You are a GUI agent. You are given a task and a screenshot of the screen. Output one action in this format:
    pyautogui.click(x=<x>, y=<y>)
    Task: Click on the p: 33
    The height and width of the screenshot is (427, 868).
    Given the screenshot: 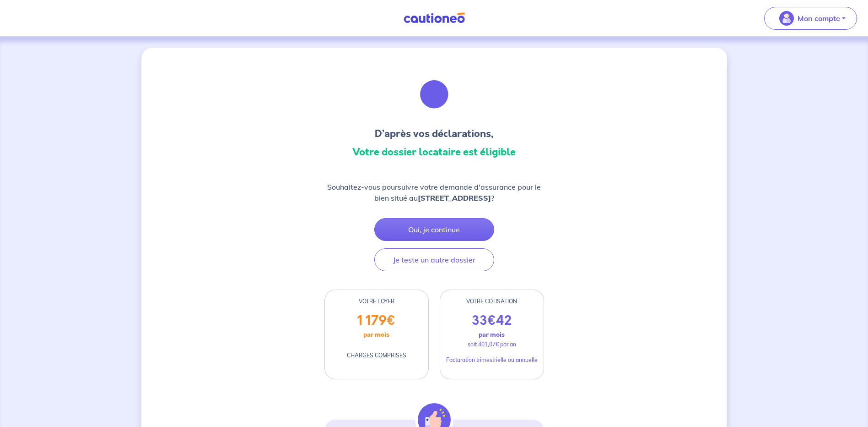 What is the action you would take?
    pyautogui.click(x=492, y=320)
    